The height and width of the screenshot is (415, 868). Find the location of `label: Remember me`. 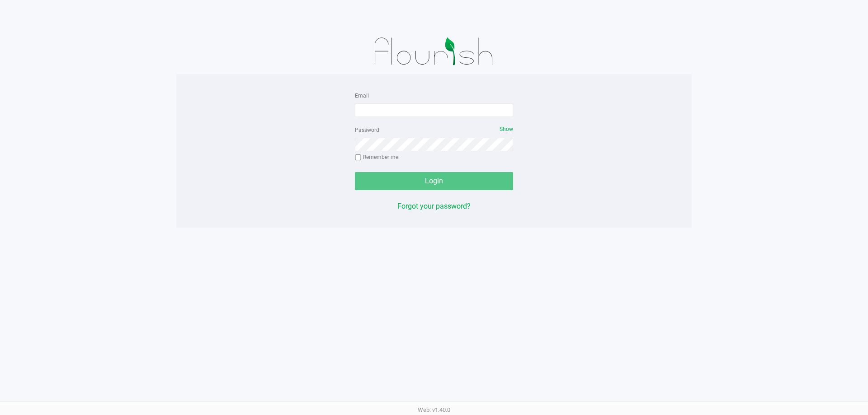

label: Remember me is located at coordinates (376, 157).